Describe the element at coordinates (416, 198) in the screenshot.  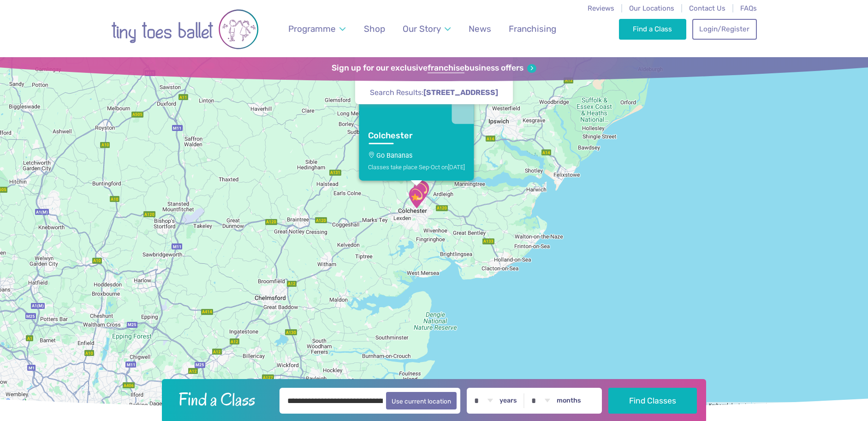
I see `div: Go Bananas` at that location.